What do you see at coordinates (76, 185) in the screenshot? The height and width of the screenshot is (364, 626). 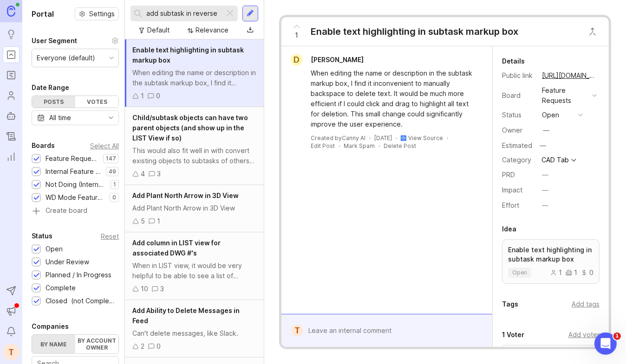 I see `div: Not Doing (Internal)` at bounding box center [76, 185].